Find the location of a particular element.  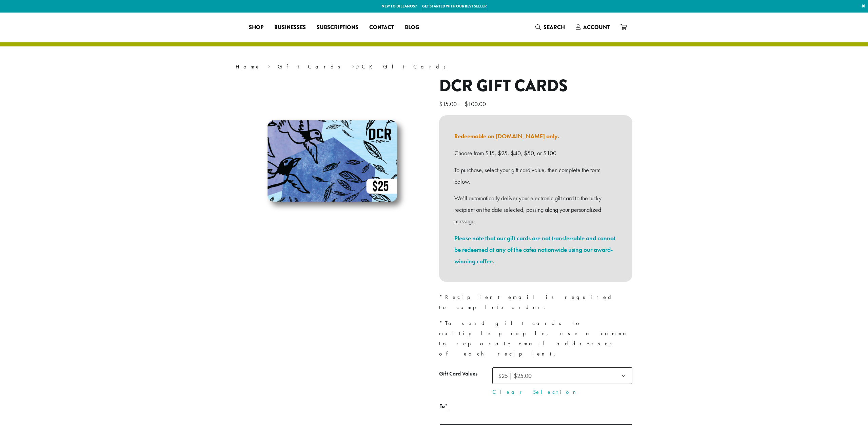

a: Shop is located at coordinates (256, 27).